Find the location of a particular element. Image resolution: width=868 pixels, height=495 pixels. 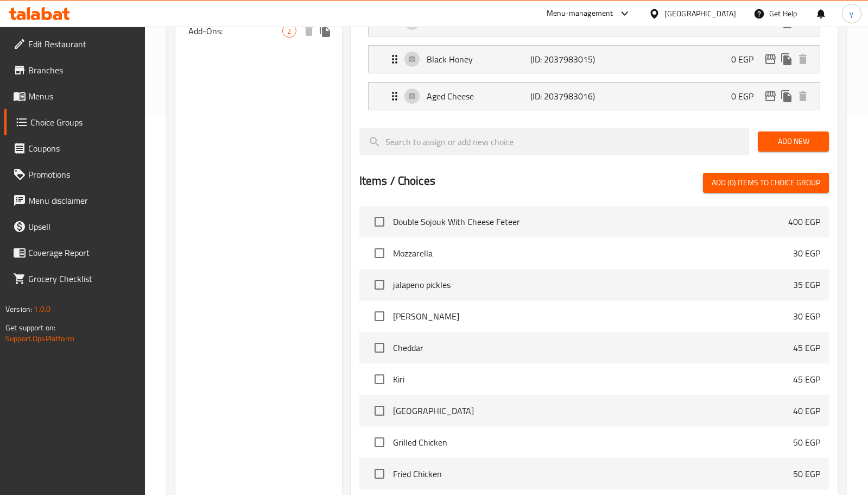

span: Fried Chicken is located at coordinates (593, 474).